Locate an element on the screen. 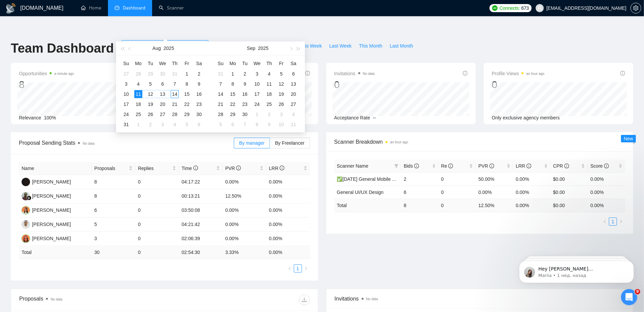 The height and width of the screenshot is (312, 644). td: 2025-07-30 is located at coordinates (163, 74).